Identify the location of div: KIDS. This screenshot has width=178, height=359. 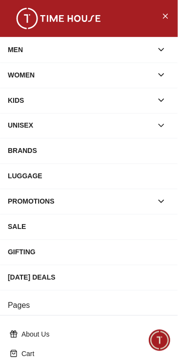
(80, 100).